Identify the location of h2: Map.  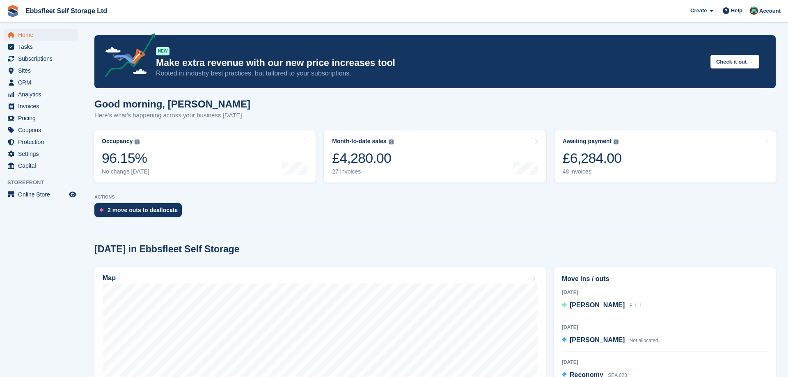
(109, 278).